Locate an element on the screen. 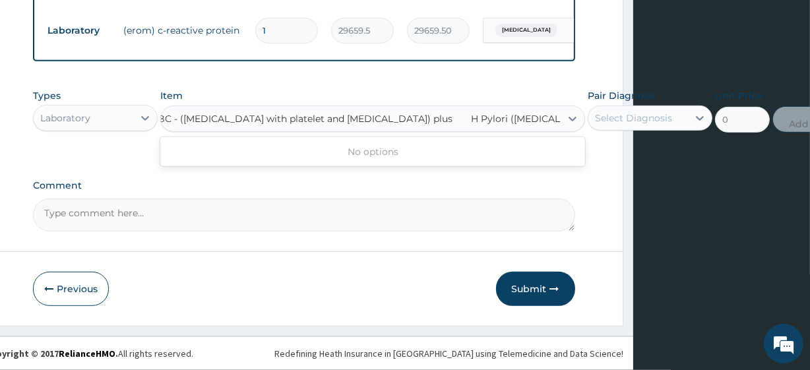  label: Pair Diagnosis is located at coordinates (621, 96).